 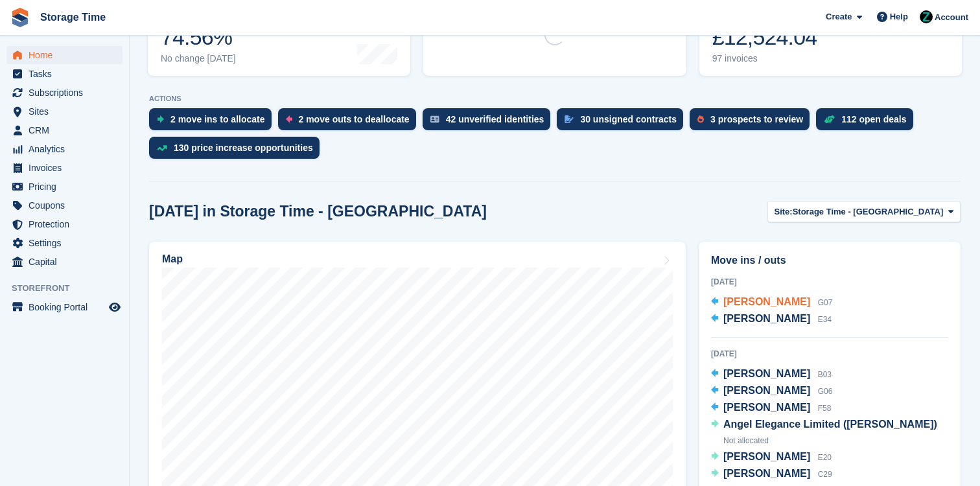 I want to click on span: Pricing, so click(x=67, y=187).